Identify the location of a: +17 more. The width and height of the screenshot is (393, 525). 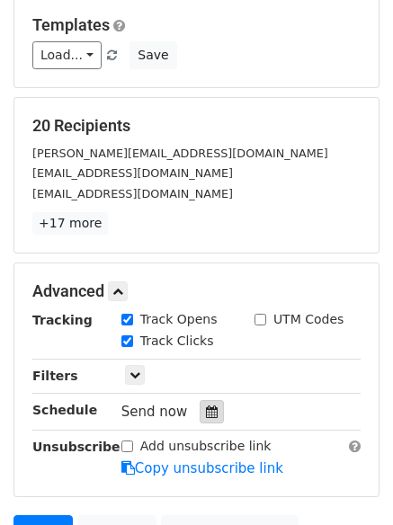
(70, 223).